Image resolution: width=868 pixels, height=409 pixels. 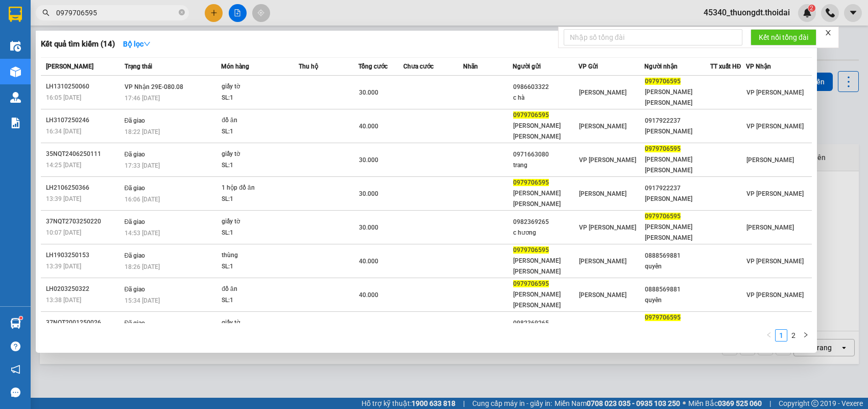 I want to click on strong: Bộ lọc, so click(x=137, y=44).